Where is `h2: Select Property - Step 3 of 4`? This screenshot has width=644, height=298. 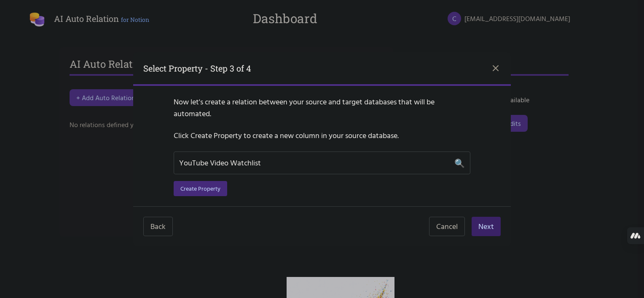 h2: Select Property - Step 3 of 4 is located at coordinates (197, 68).